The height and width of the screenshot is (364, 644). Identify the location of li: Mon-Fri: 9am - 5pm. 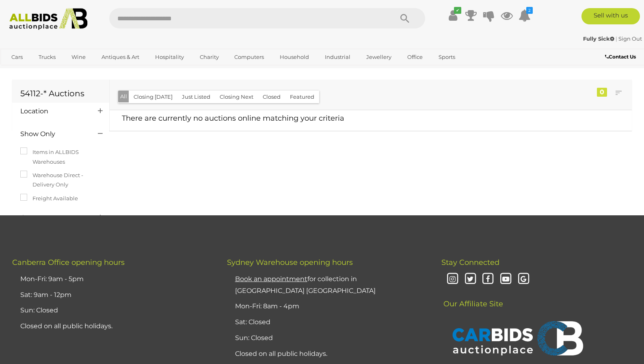
(112, 279).